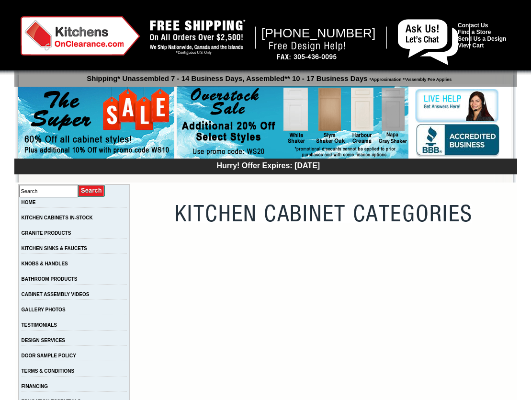 The height and width of the screenshot is (400, 531). Describe the element at coordinates (471, 45) in the screenshot. I see `a: View Cart` at that location.